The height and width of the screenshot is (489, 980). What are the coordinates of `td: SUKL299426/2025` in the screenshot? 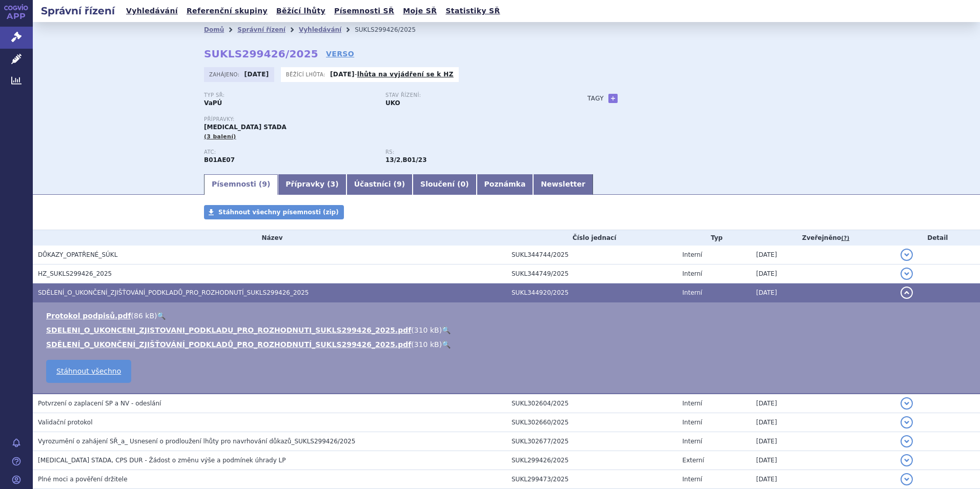 It's located at (592, 460).